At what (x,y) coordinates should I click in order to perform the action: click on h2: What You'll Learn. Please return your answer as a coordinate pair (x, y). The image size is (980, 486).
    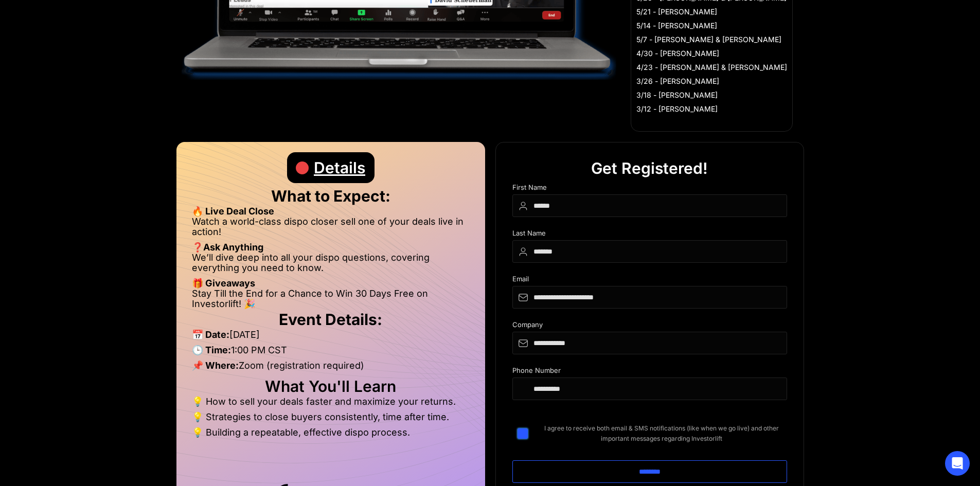
    Looking at the image, I should click on (330, 386).